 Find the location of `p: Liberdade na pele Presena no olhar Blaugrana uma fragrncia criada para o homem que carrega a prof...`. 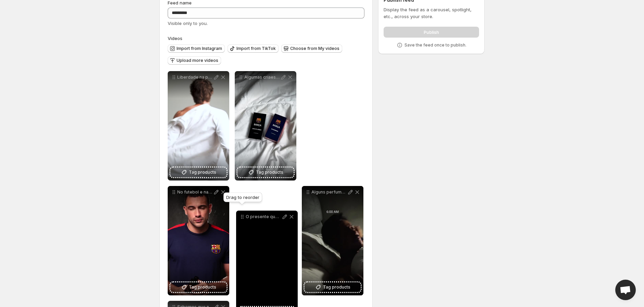

p: Liberdade na pele Presena no olhar Blaugrana uma fragrncia criada para o homem que carrega a prof... is located at coordinates (195, 77).